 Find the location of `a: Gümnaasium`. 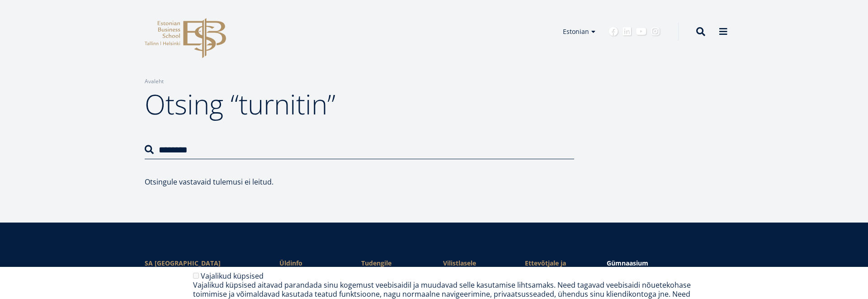

a: Gümnaasium is located at coordinates (665, 263).